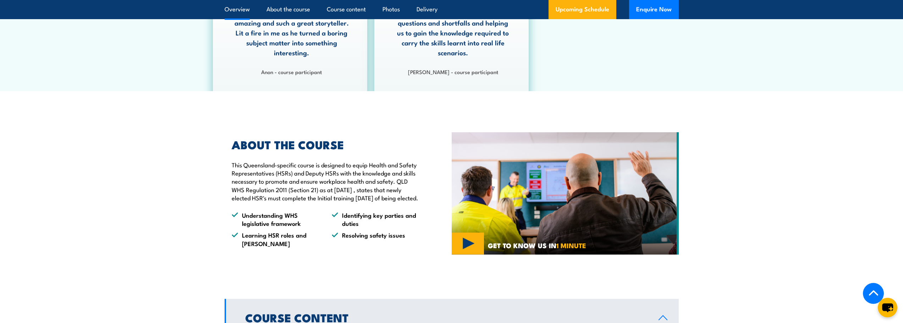  Describe the element at coordinates (291, 72) in the screenshot. I see `strong: Anon - course participant` at that location.